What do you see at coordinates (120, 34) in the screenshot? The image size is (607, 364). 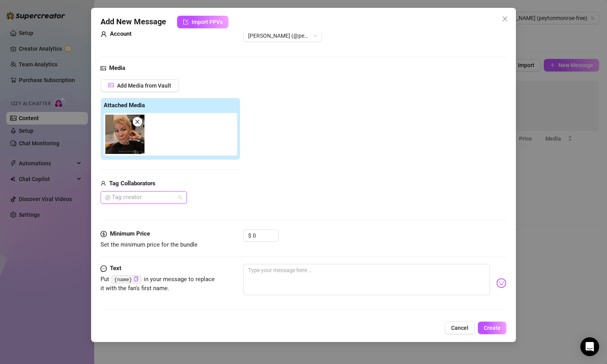 I see `strong: Account` at bounding box center [120, 34].